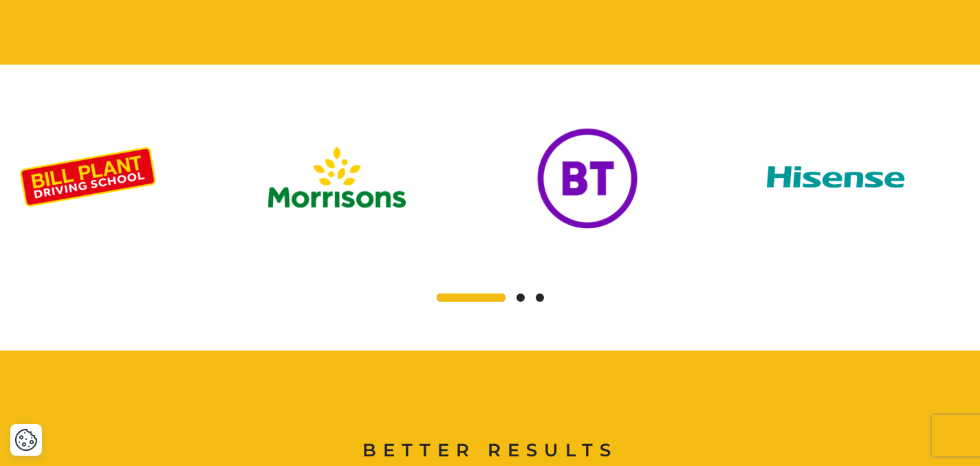 This screenshot has height=466, width=980. What do you see at coordinates (490, 451) in the screenshot?
I see `h2: Better results` at bounding box center [490, 451].